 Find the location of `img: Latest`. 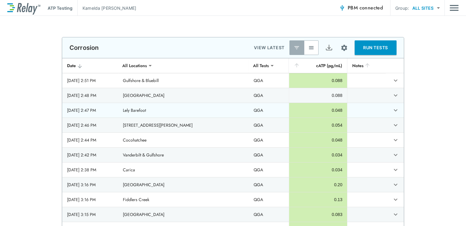

img: Latest is located at coordinates (297, 48).